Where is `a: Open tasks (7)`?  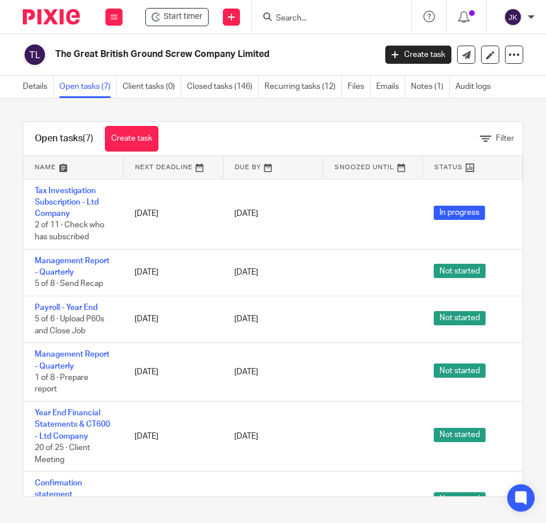 a: Open tasks (7) is located at coordinates (88, 87).